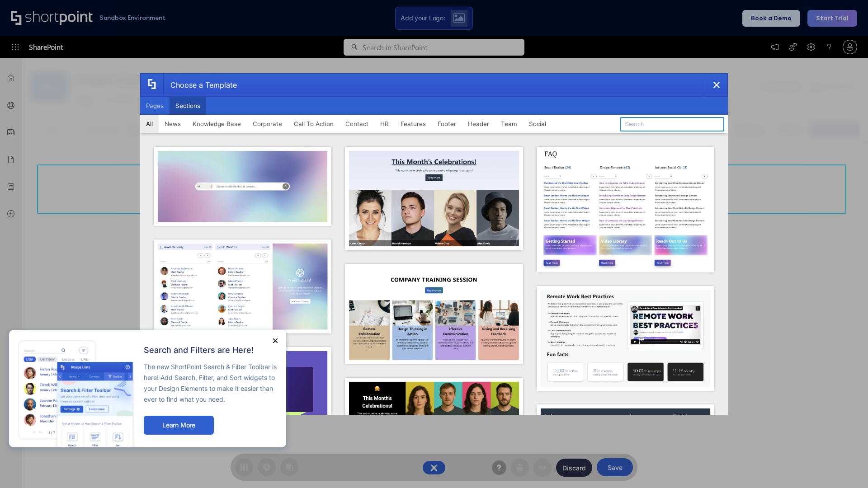 Image resolution: width=868 pixels, height=488 pixels. What do you see at coordinates (179, 425) in the screenshot?
I see `button: Learn More` at bounding box center [179, 425].